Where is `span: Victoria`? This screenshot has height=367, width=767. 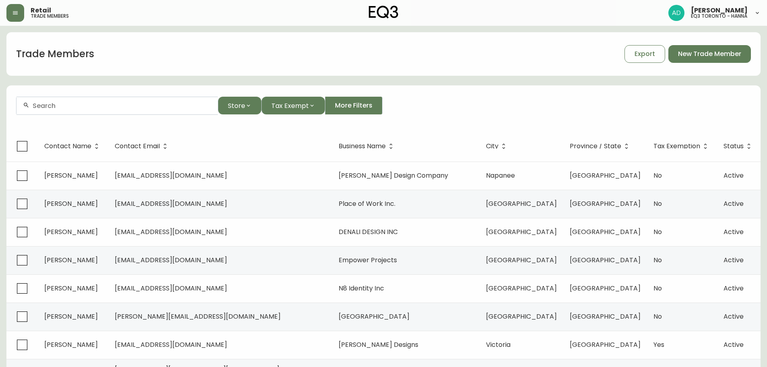 span: Victoria is located at coordinates (498, 344).